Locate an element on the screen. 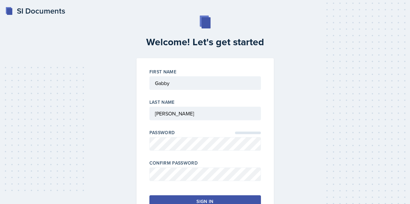 The image size is (410, 204). label: Last Name is located at coordinates (162, 102).